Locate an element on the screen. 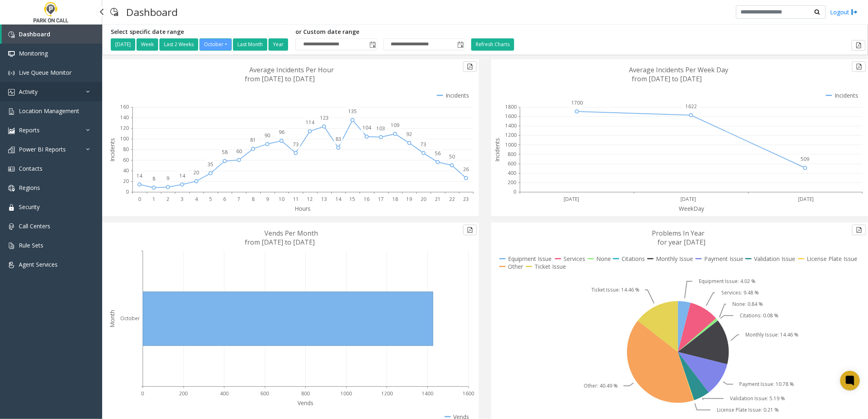  button: Year is located at coordinates (279, 45).